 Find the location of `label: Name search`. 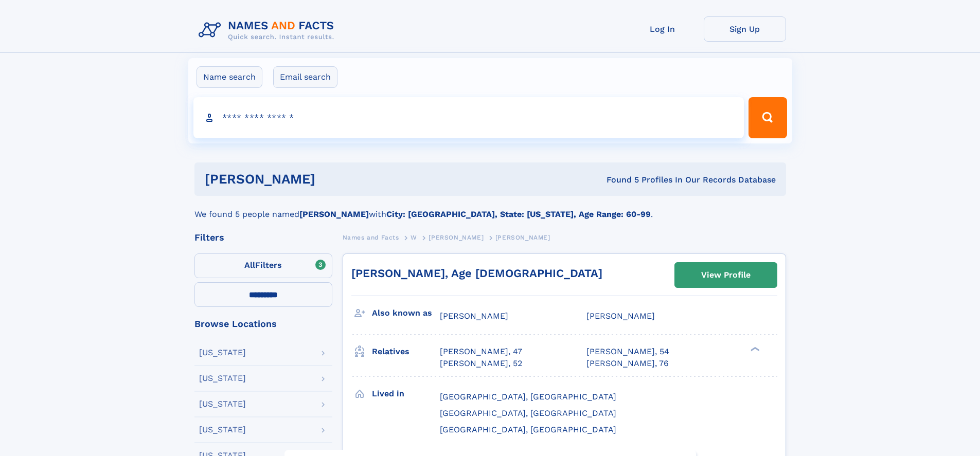

label: Name search is located at coordinates (230, 77).